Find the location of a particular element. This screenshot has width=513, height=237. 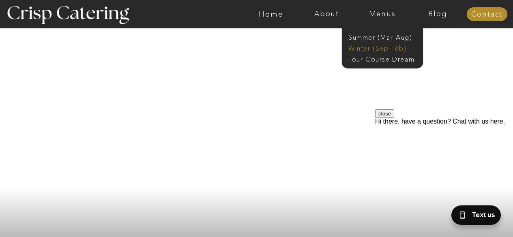

span: Text us is located at coordinates (51, 18).